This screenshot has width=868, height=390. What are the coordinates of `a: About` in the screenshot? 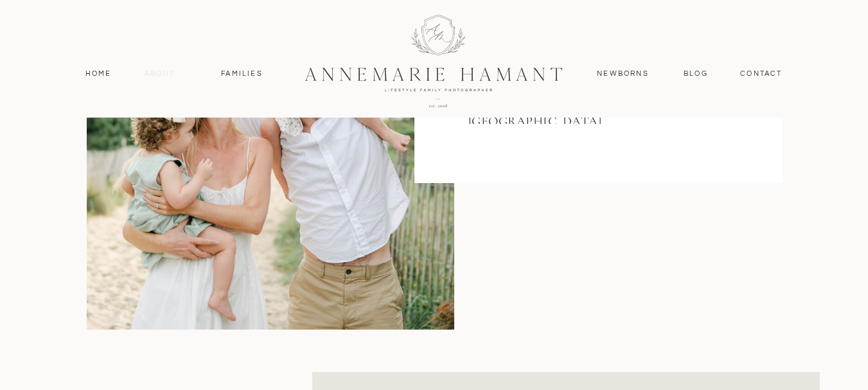 It's located at (160, 74).